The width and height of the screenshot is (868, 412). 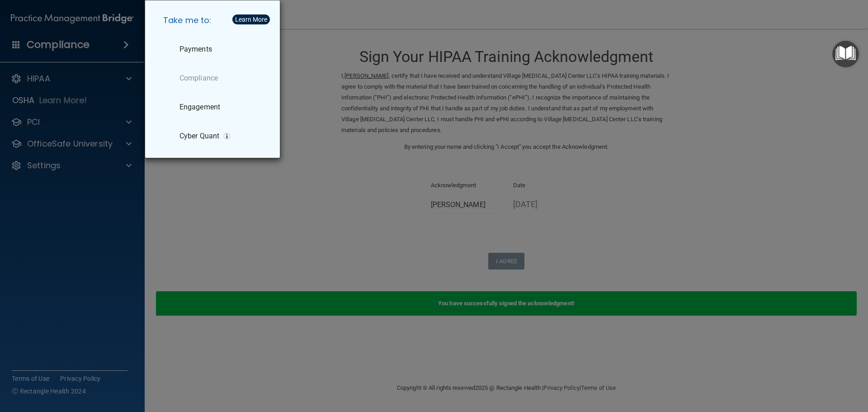 I want to click on p: Cyber Quant, so click(x=200, y=136).